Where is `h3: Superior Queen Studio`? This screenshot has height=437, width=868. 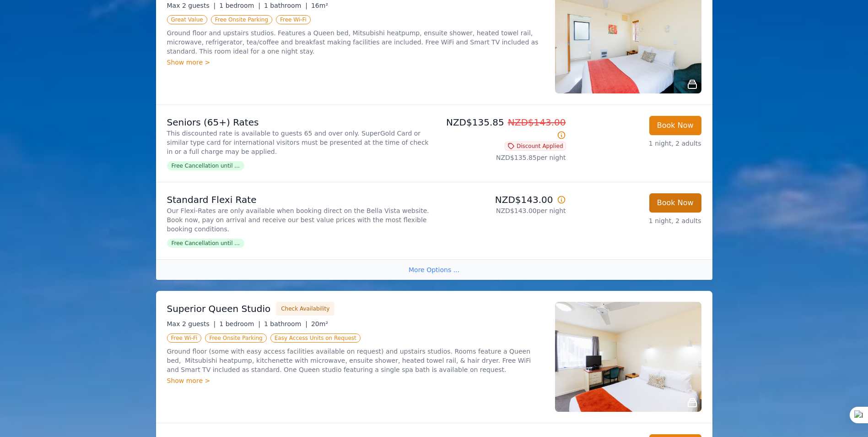
h3: Superior Queen Studio is located at coordinates (219, 309).